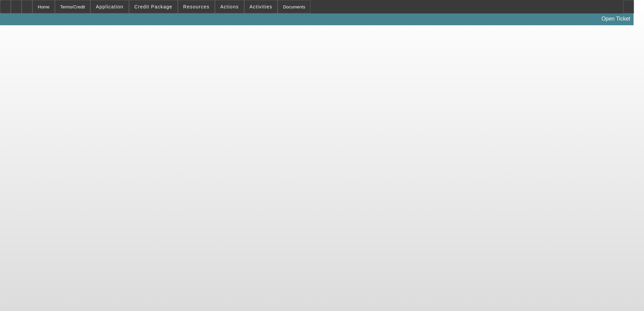 Image resolution: width=644 pixels, height=311 pixels. Describe the element at coordinates (616, 19) in the screenshot. I see `a: Open Ticket` at that location.